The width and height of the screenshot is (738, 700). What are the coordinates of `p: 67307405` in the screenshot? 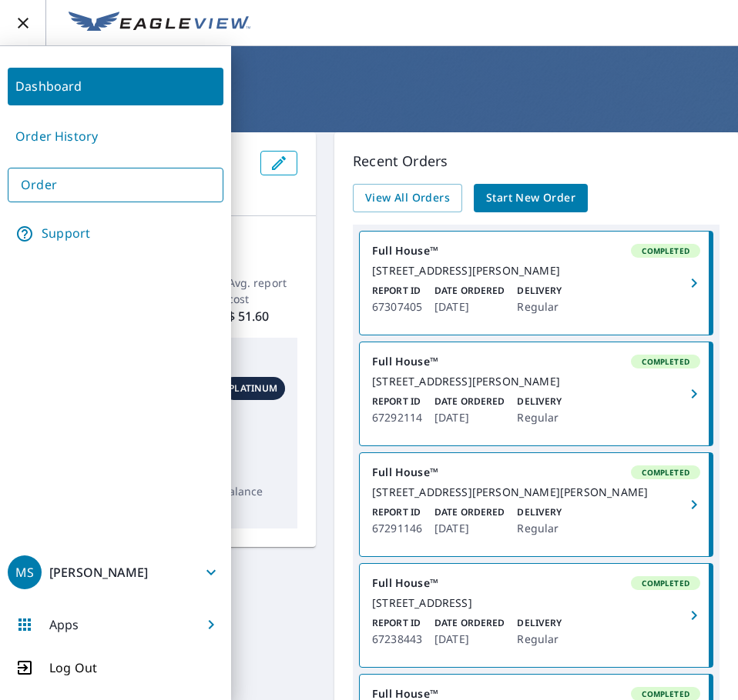 It's located at (396, 307).